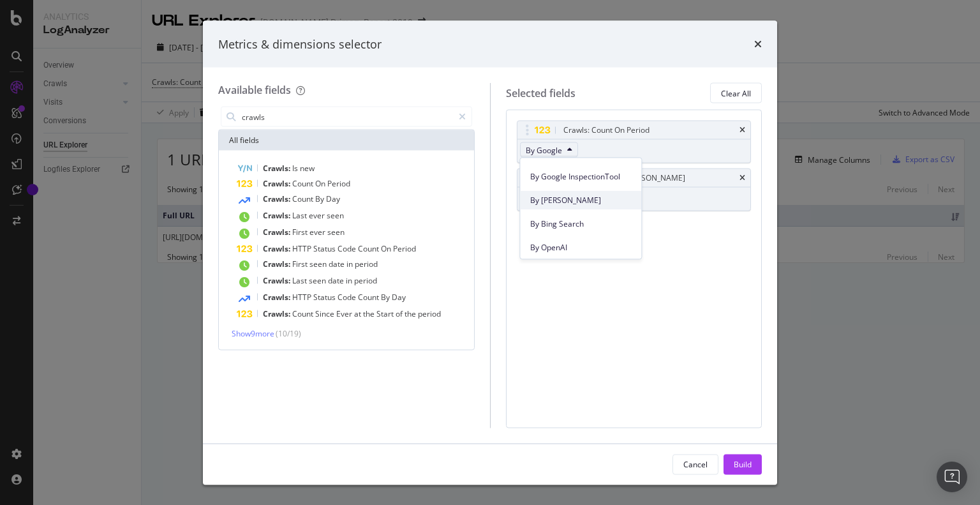  I want to click on span: Start, so click(386, 313).